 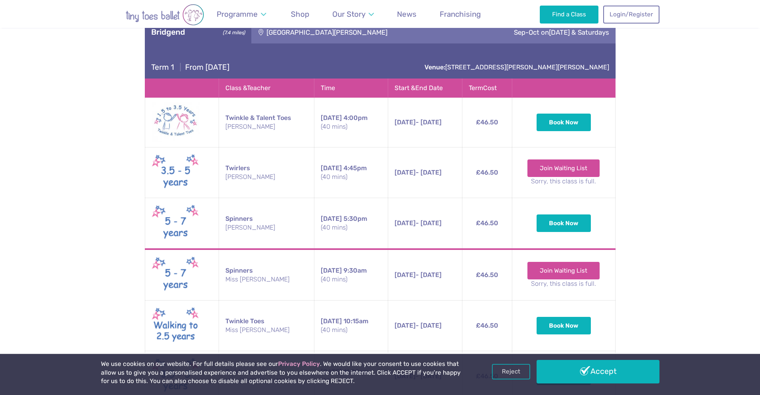 What do you see at coordinates (407, 14) in the screenshot?
I see `a: News` at bounding box center [407, 14].